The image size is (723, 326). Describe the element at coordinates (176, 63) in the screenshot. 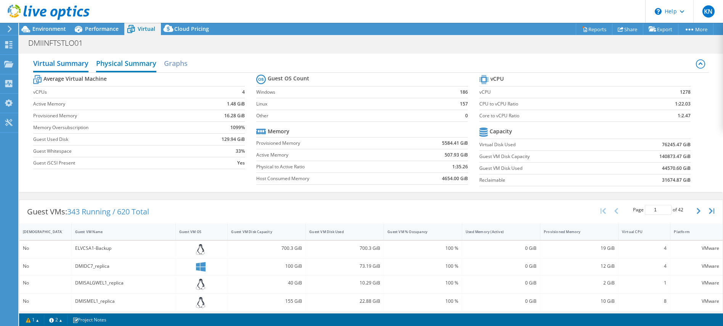

I see `h2: Graphs` at that location.